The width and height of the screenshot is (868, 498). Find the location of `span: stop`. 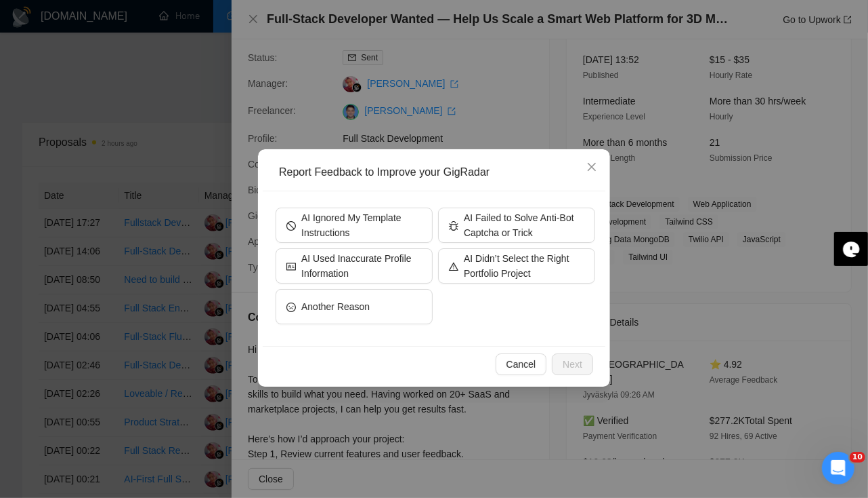

span: stop is located at coordinates (292, 225).